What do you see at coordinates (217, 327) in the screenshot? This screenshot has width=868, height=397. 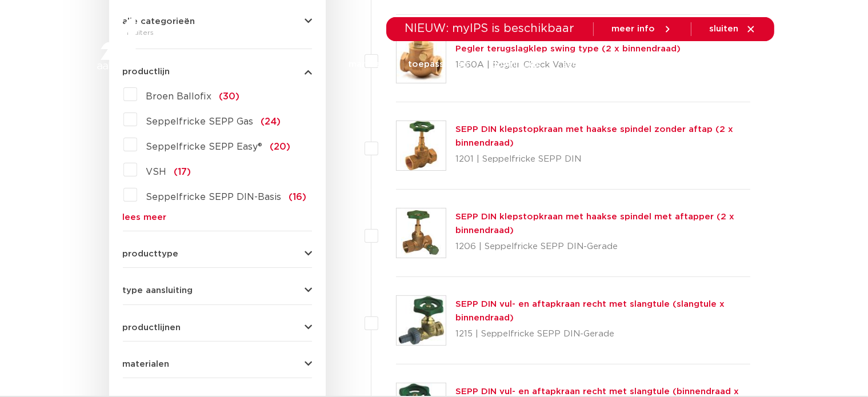 I see `button: productlijnen` at bounding box center [217, 327].